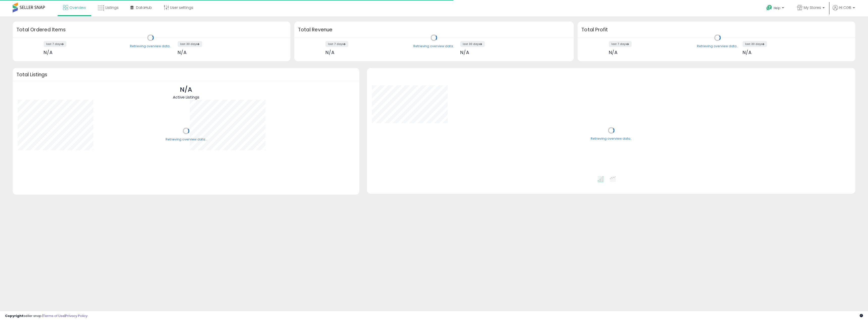 The width and height of the screenshot is (868, 321). I want to click on i: Get Help, so click(769, 8).